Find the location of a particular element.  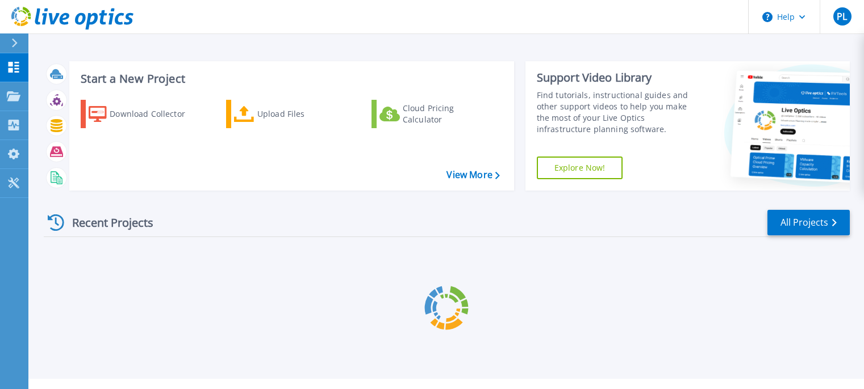

a: Upload Files is located at coordinates (289, 114).